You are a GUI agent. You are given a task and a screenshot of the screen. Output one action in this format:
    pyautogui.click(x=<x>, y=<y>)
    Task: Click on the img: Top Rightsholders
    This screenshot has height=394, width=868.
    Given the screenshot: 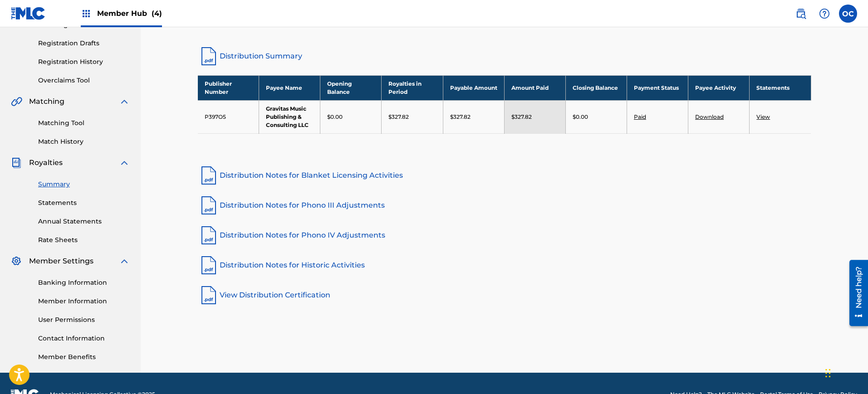 What is the action you would take?
    pyautogui.click(x=86, y=14)
    